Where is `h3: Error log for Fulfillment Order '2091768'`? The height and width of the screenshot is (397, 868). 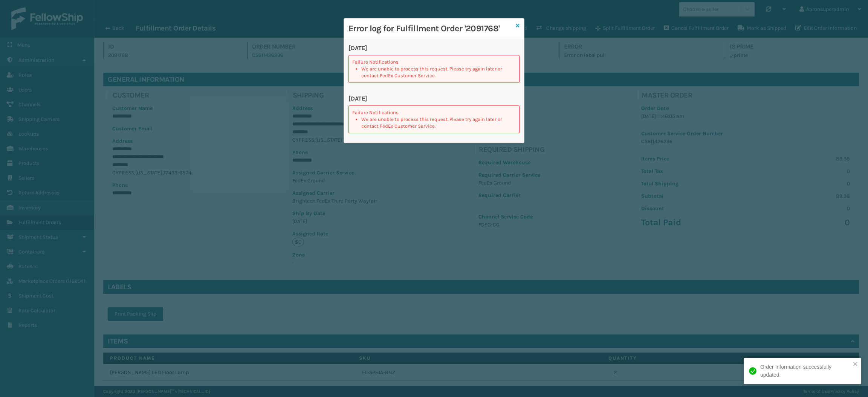
h3: Error log for Fulfillment Order '2091768' is located at coordinates (430, 28).